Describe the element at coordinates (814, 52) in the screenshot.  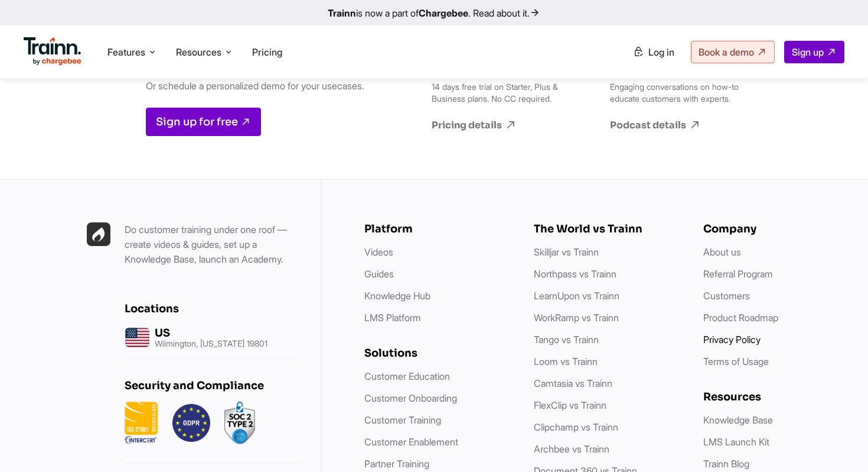
I see `a: Sign up` at that location.